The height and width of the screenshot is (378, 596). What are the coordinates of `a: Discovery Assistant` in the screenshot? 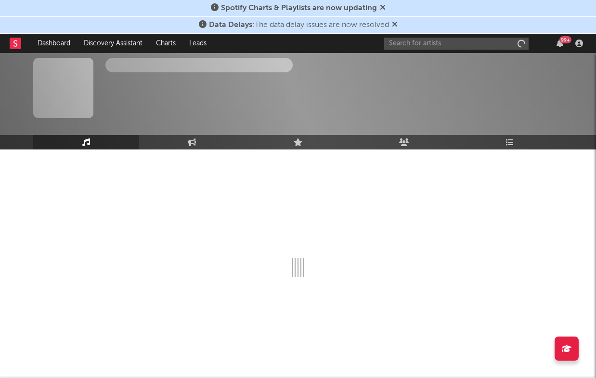 It's located at (113, 43).